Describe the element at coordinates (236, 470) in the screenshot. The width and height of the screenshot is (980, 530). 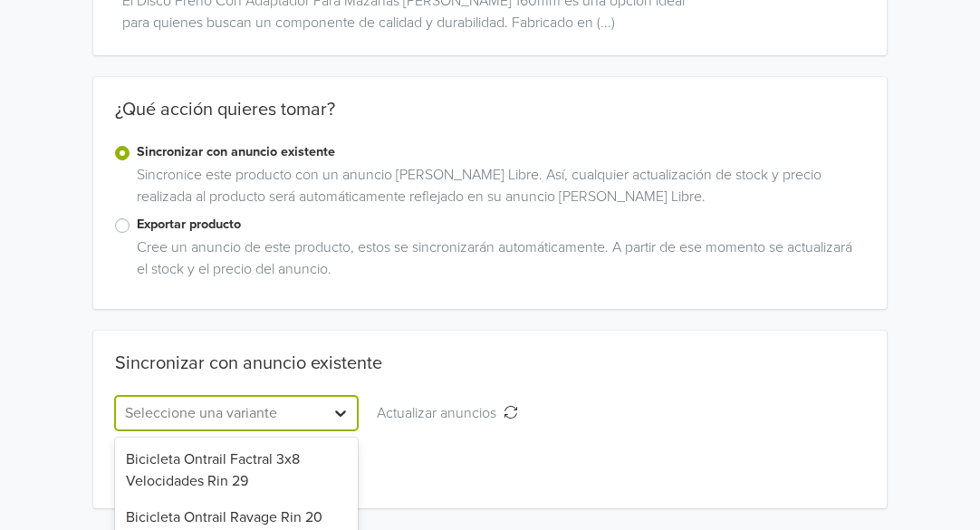
I see `div: Bicicleta Ontrail Factral 3x8 Velocidades Rin 29` at that location.